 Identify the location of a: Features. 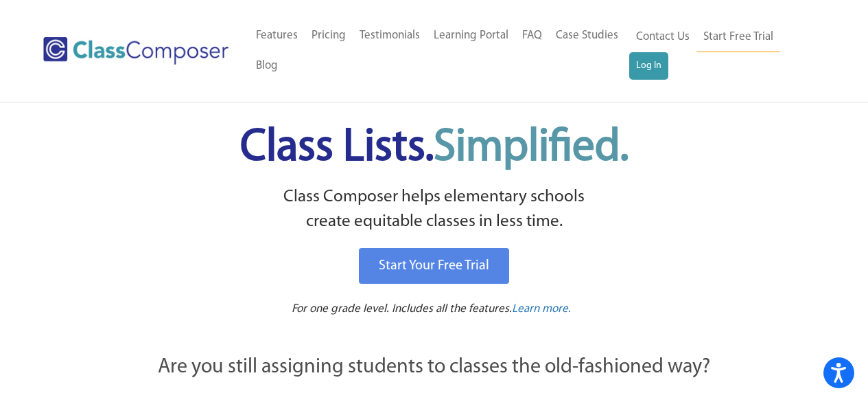
(276, 36).